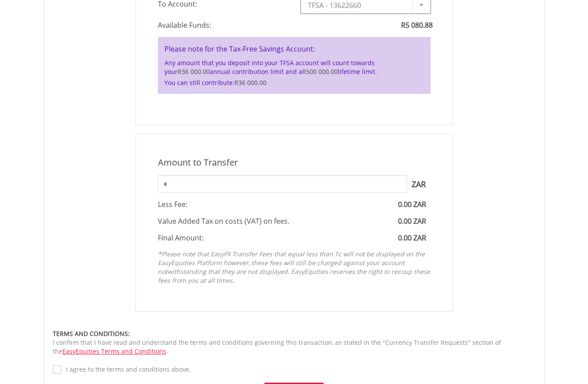  Describe the element at coordinates (172, 204) in the screenshot. I see `span: Less Fee:` at that location.